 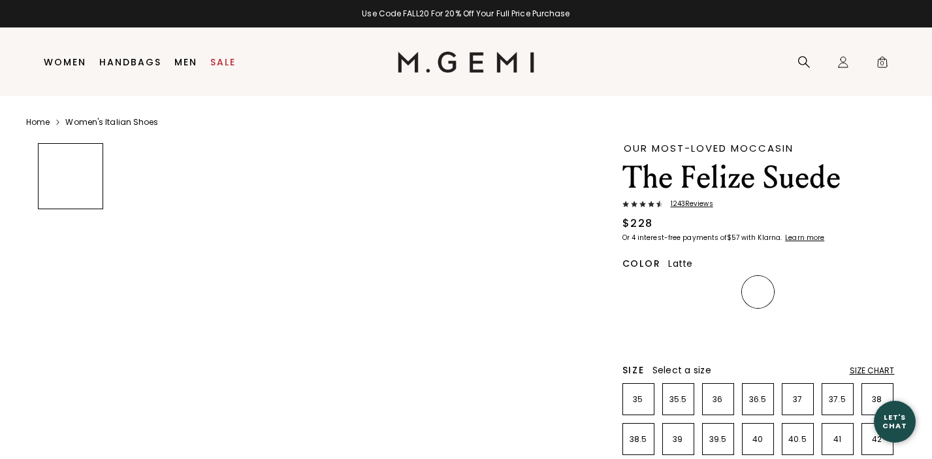 What do you see at coordinates (798, 331) in the screenshot?
I see `img: Sunflower` at bounding box center [798, 331].